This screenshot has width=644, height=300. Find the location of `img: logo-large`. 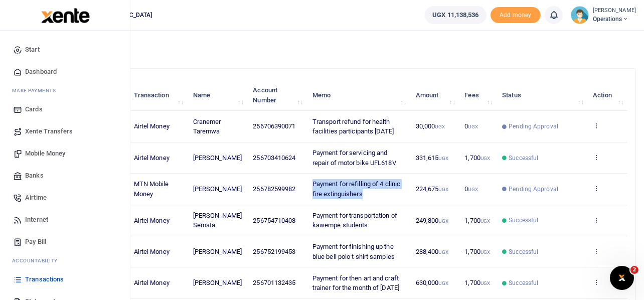

img: logo-large is located at coordinates (65, 15).